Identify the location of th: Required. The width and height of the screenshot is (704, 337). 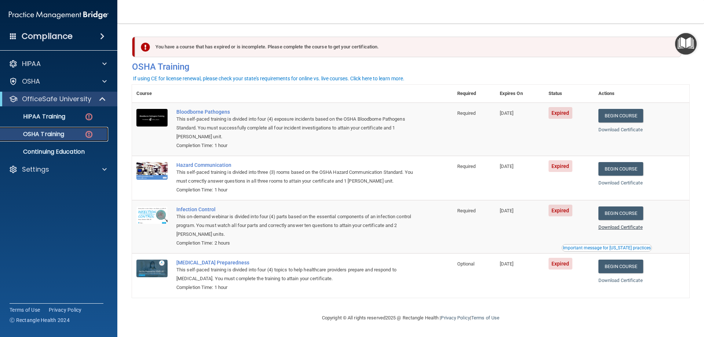
(474, 94).